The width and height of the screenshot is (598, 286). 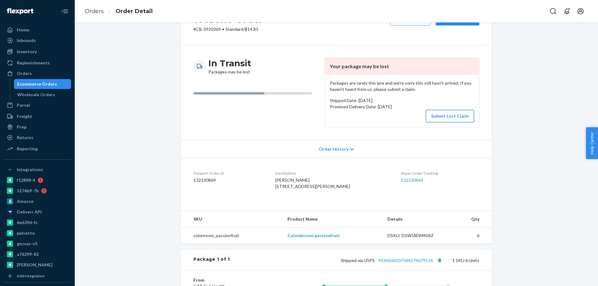 What do you see at coordinates (232, 235) in the screenshot?
I see `td: colonroom_passionfruit` at bounding box center [232, 235].